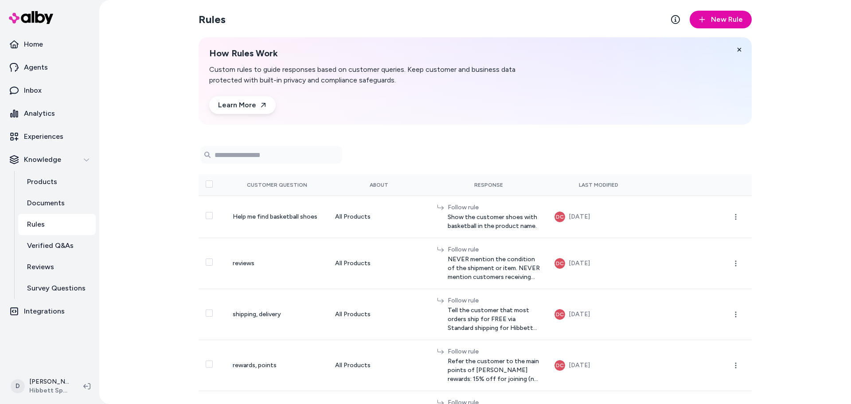 Image resolution: width=851 pixels, height=404 pixels. What do you see at coordinates (379, 185) in the screenshot?
I see `div: About` at bounding box center [379, 185].